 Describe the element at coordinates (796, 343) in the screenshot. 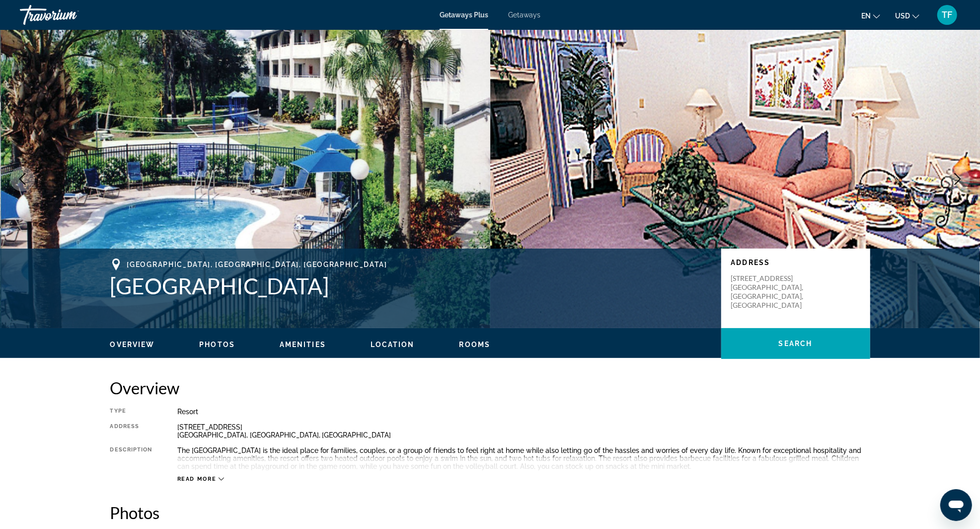

I see `span: Search` at that location.